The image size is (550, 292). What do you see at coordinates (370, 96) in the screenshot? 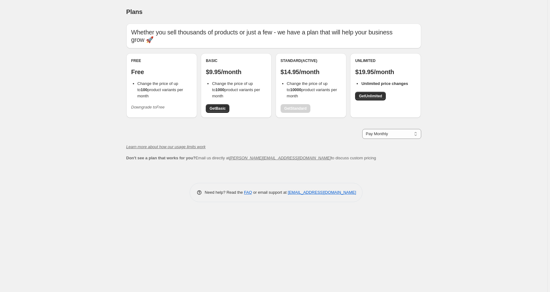
I see `span: Get Unlimited` at bounding box center [370, 96].